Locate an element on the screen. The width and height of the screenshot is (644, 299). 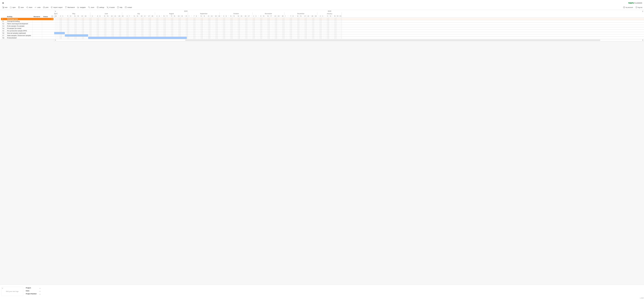
div: 28 - 4 is located at coordinates (58, 16).